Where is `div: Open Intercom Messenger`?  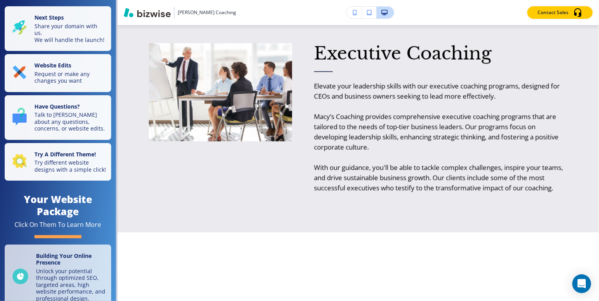
div: Open Intercom Messenger is located at coordinates (582, 283).